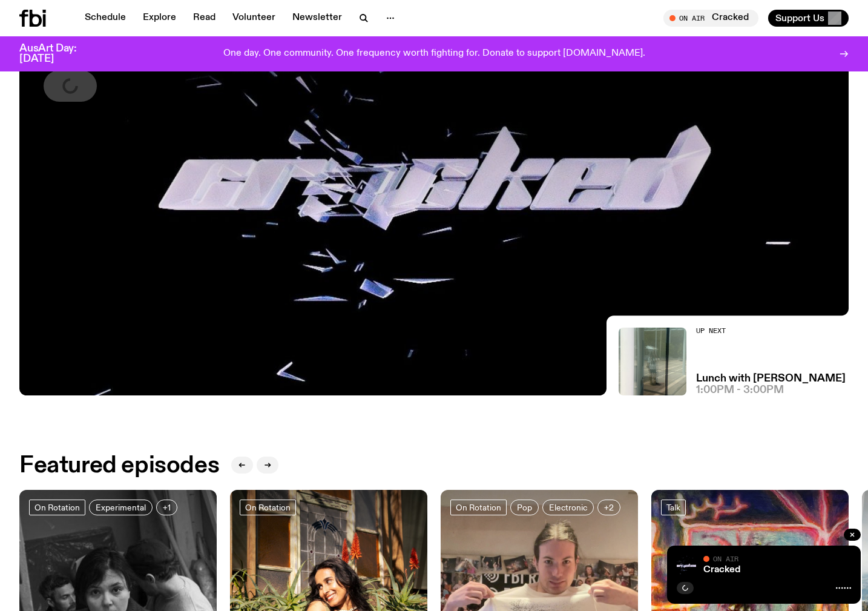 The height and width of the screenshot is (611, 868). I want to click on span: On Air, so click(726, 558).